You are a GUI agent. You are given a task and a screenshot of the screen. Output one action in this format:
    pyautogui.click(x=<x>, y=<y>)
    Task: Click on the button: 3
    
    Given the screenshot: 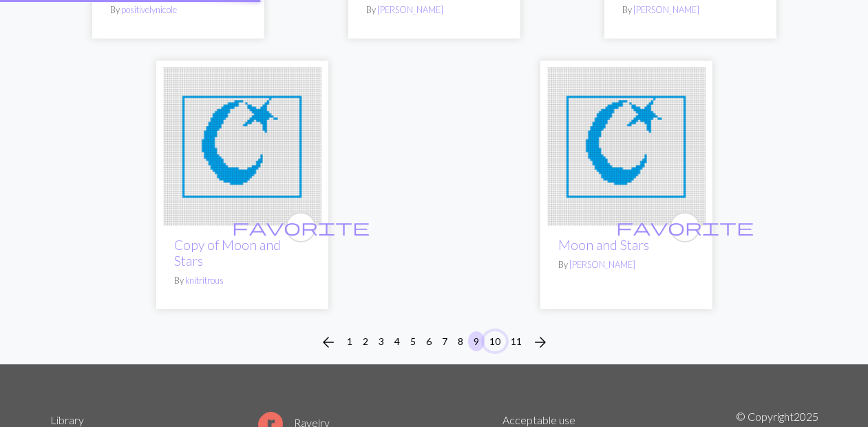 What is the action you would take?
    pyautogui.click(x=381, y=341)
    